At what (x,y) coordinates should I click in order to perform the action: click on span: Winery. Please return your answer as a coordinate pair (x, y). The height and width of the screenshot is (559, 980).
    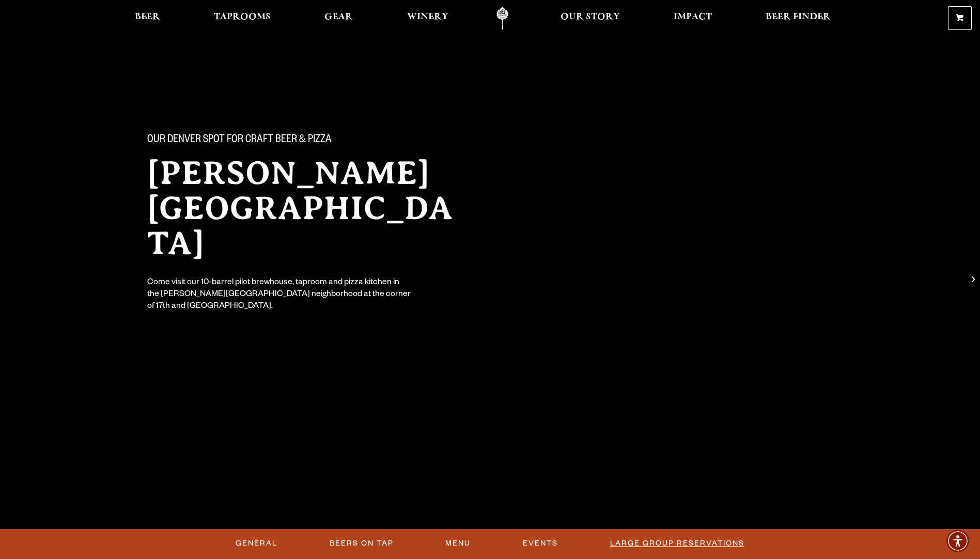
    Looking at the image, I should click on (427, 18).